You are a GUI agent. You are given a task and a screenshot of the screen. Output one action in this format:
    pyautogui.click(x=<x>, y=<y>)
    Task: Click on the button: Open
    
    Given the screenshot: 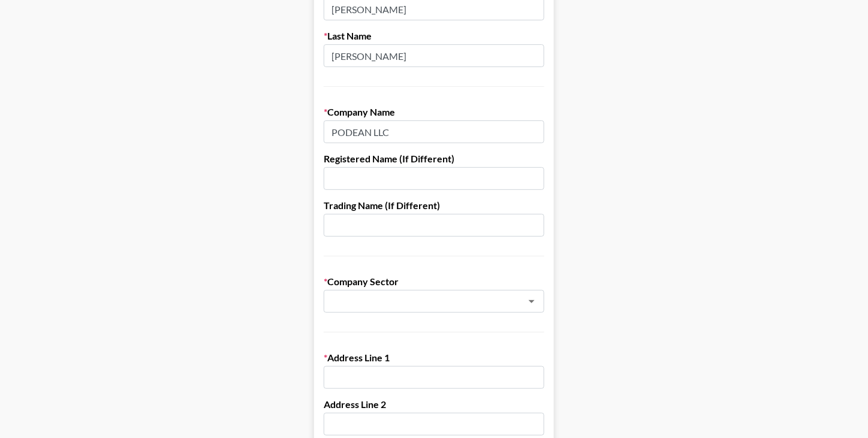 What is the action you would take?
    pyautogui.click(x=532, y=302)
    